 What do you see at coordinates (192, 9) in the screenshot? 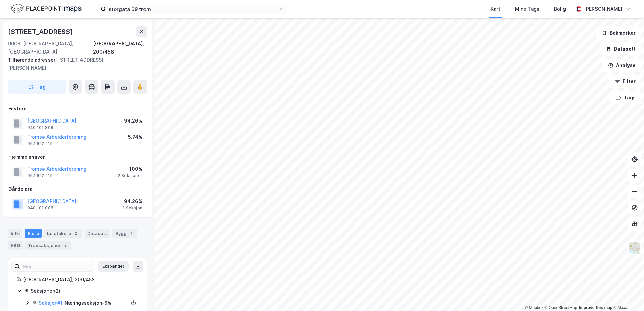
I see `input: Søk på adresse, matrikkel, gårdeiere, leietakere eller personer` at bounding box center [192, 9].